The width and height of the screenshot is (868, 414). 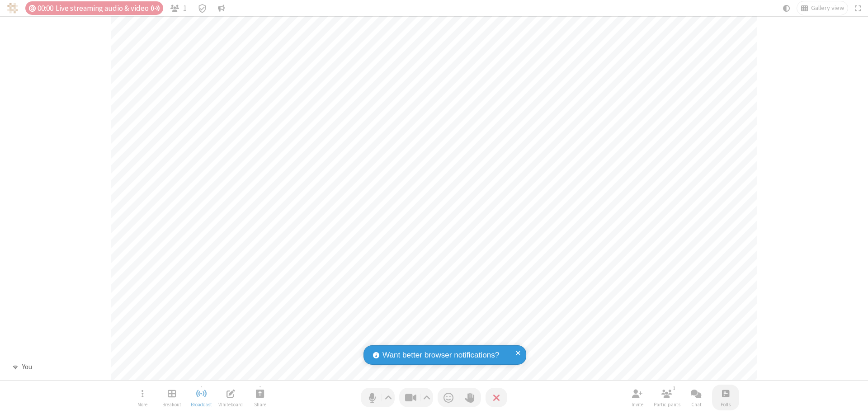 What do you see at coordinates (201, 404) in the screenshot?
I see `span: Broadcast` at bounding box center [201, 404].